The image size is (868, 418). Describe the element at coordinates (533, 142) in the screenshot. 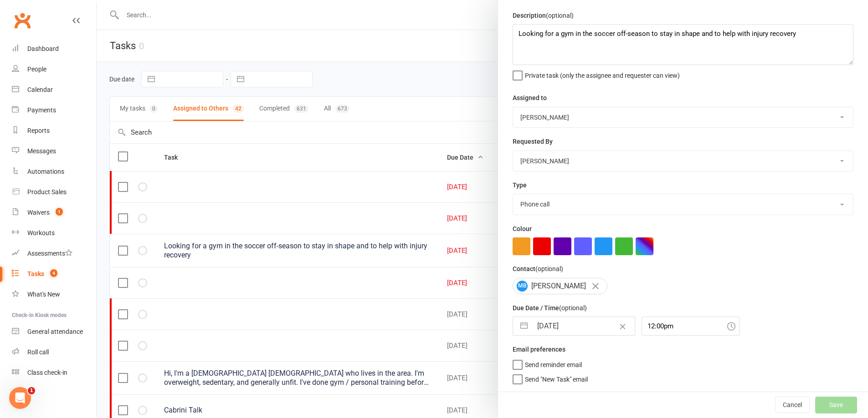

I see `label: Requested By` at that location.